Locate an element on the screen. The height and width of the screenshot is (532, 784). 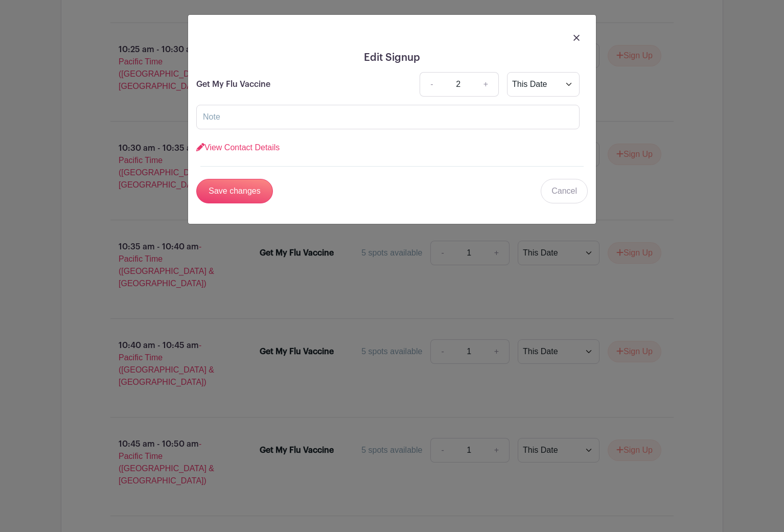
img: close_button-5f87c8562297e5c2d7936805f587ecaba9071eb48480494691a3f1689db116b3.svg is located at coordinates (576, 38).